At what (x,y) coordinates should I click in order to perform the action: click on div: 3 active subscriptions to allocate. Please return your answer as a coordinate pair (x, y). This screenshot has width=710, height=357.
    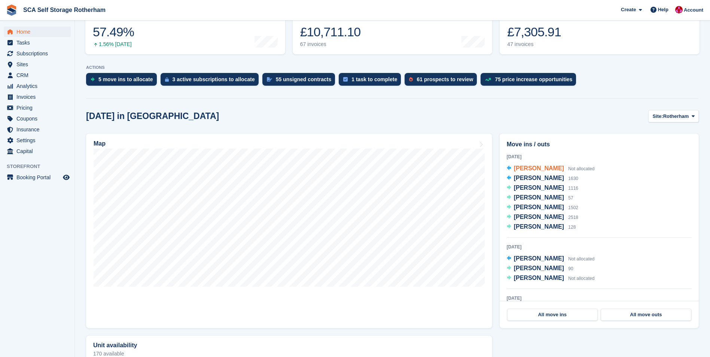
    Looking at the image, I should click on (214, 79).